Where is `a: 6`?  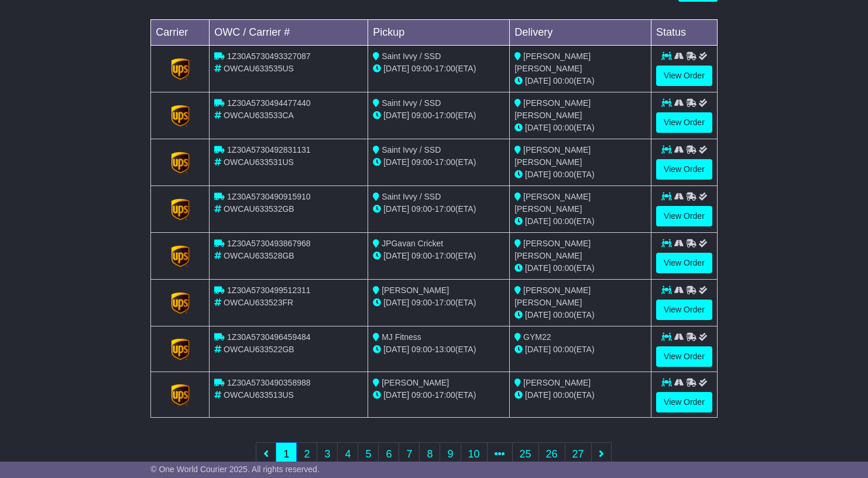
a: 6 is located at coordinates (389, 454).